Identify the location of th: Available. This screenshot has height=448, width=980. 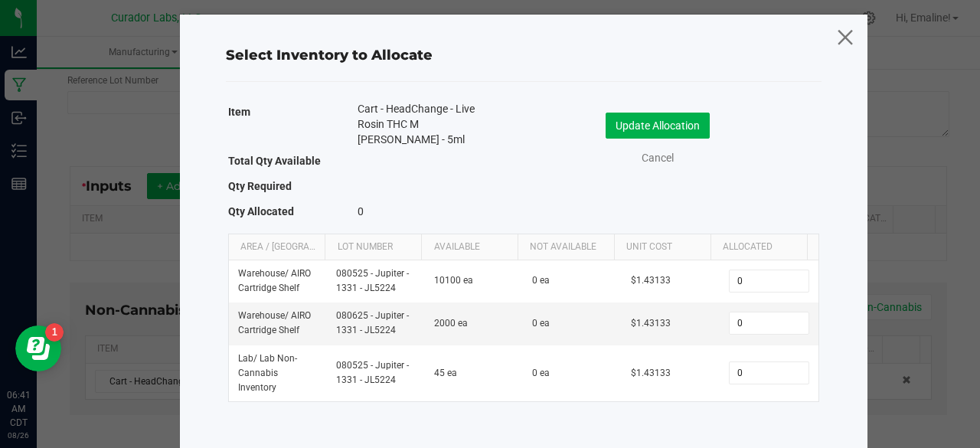
(470, 247).